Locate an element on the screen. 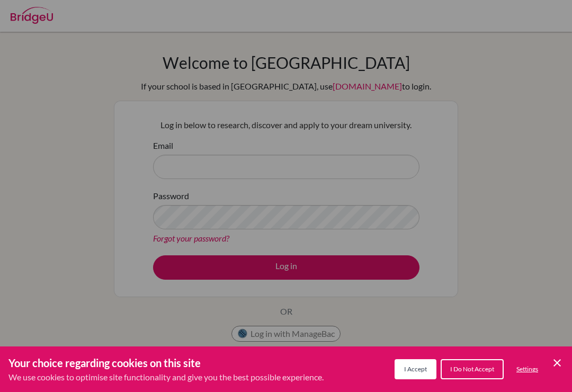 This screenshot has height=392, width=572. p: We use cookies to optimise site functionality and give you the best possible experience. is located at coordinates (166, 377).